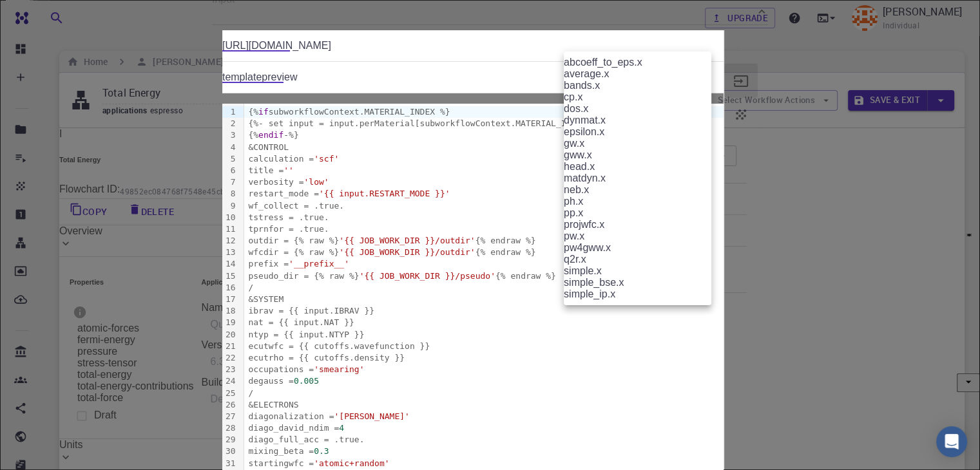 The height and width of the screenshot is (470, 980). What do you see at coordinates (642, 144) in the screenshot?
I see `li: gw.x` at bounding box center [642, 144].